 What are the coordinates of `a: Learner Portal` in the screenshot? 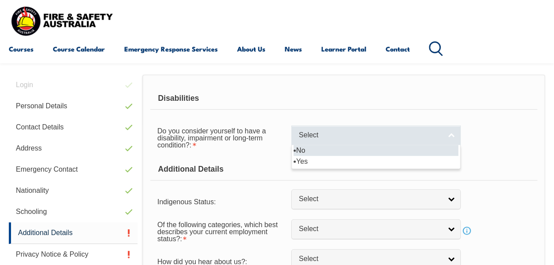 It's located at (343, 49).